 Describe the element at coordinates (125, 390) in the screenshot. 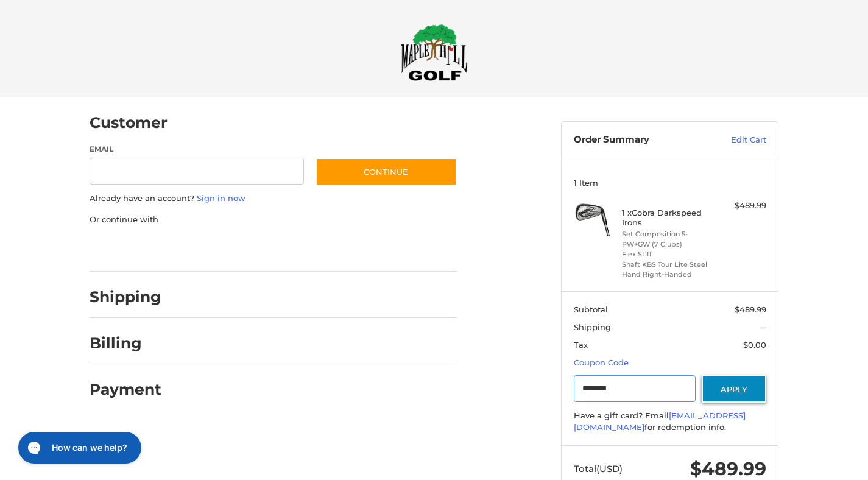

I see `h2: Payment` at that location.